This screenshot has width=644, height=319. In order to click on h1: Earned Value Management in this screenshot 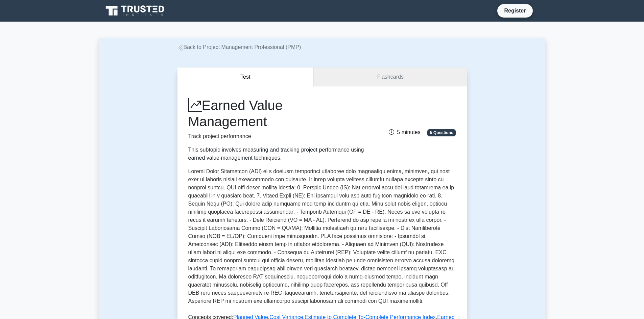, I will do `click(276, 113)`.